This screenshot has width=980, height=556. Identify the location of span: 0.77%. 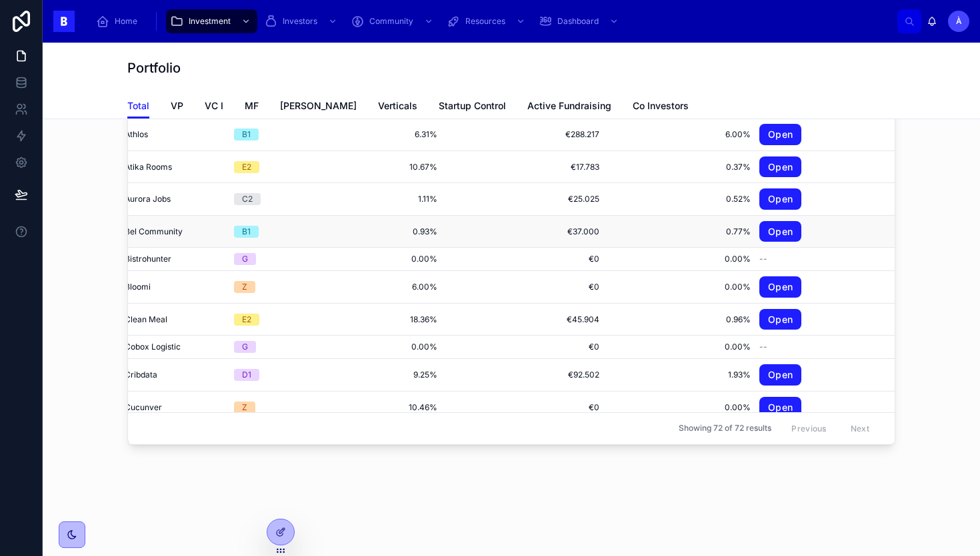
(682, 232).